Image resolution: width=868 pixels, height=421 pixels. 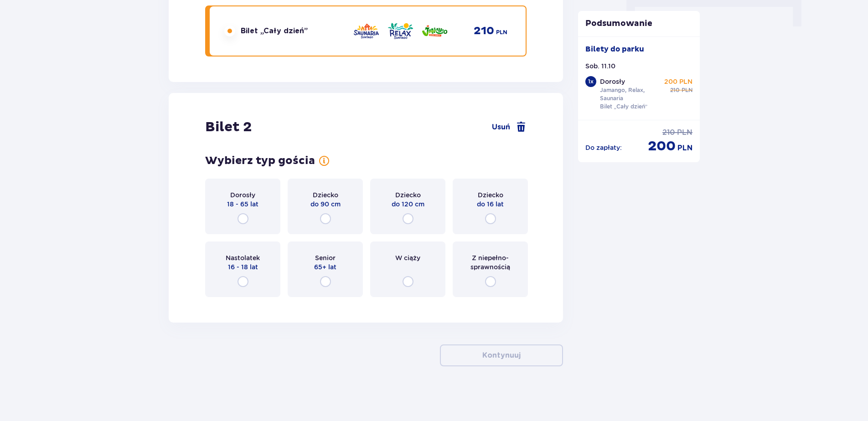 What do you see at coordinates (614, 49) in the screenshot?
I see `p: Bilety do parku` at bounding box center [614, 49].